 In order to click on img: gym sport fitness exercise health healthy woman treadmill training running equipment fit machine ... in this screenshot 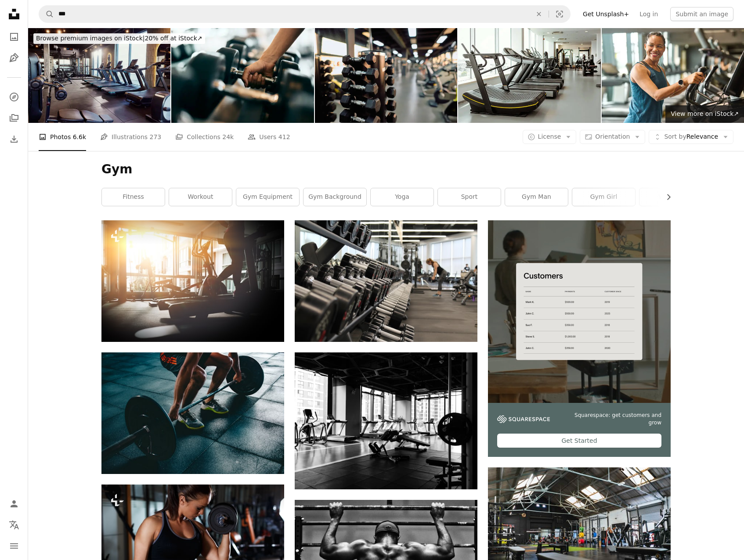, I will do `click(672, 75)`.